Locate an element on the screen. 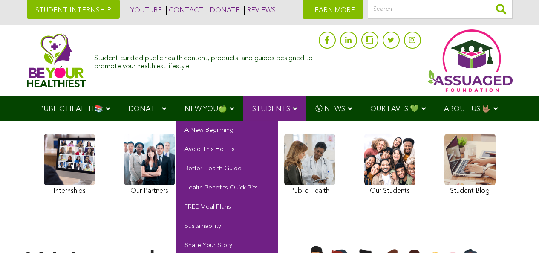 Image resolution: width=539 pixels, height=253 pixels. a: Avoid This Hot List is located at coordinates (227, 149).